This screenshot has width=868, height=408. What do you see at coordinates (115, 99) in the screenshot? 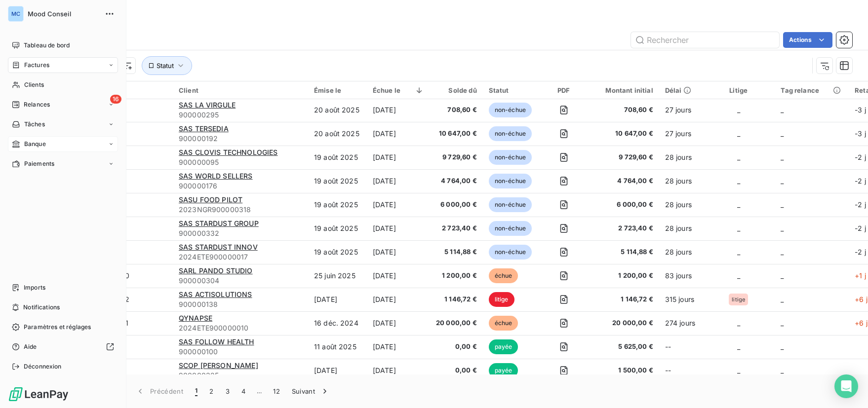
I see `span: 16` at bounding box center [115, 99].